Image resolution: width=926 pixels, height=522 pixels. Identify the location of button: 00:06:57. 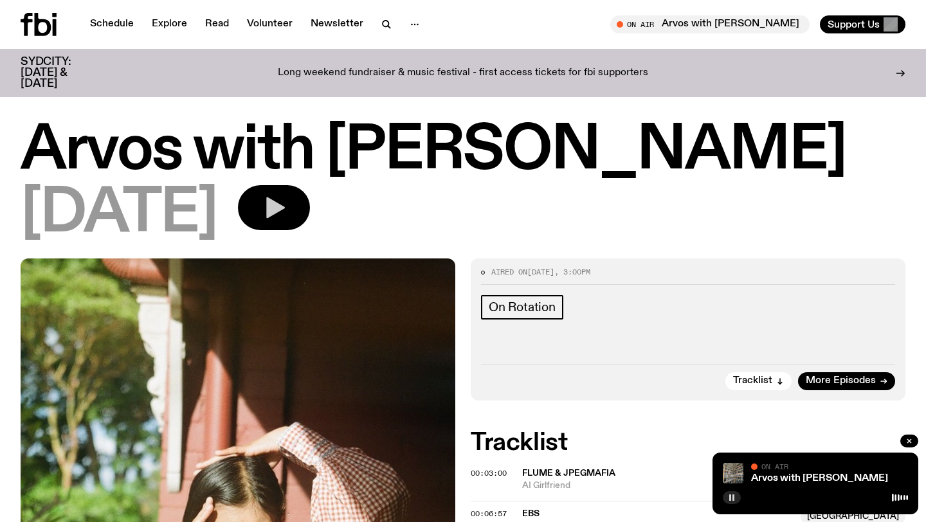
(489, 514).